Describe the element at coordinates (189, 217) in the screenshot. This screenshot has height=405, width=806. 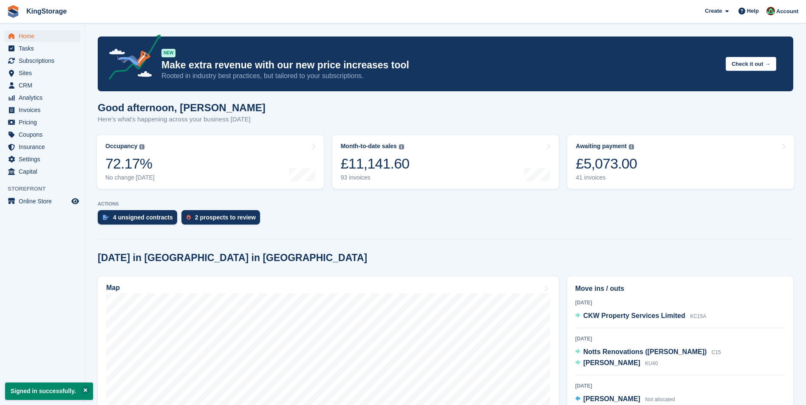
I see `img: prospect-51fa495bee0391a8d652442698ab0144808aea92771e9ea1ae160a38d050c398.svg` at that location.